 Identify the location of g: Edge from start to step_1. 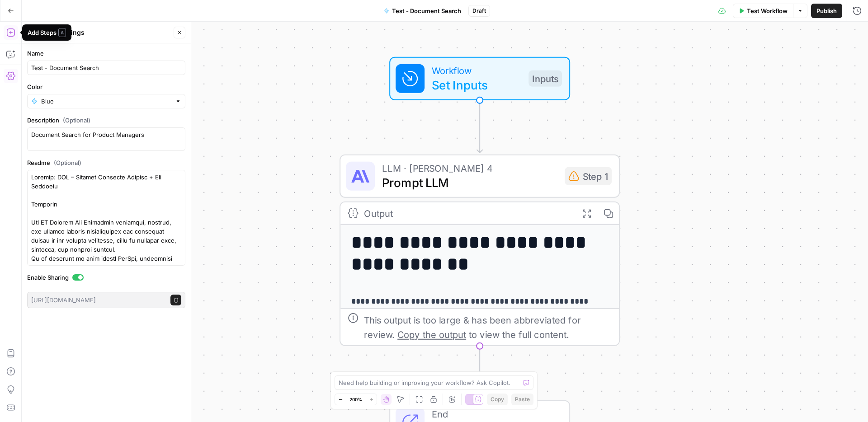
(480, 127).